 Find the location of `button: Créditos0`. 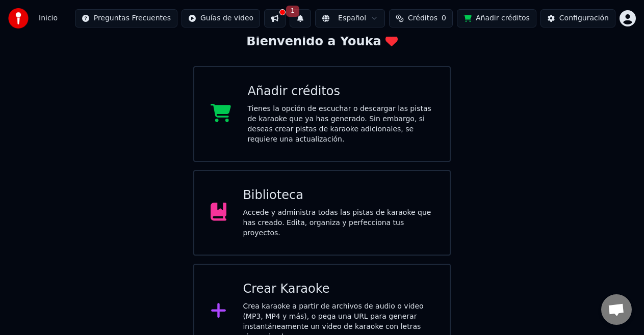

button: Créditos0 is located at coordinates (421, 18).